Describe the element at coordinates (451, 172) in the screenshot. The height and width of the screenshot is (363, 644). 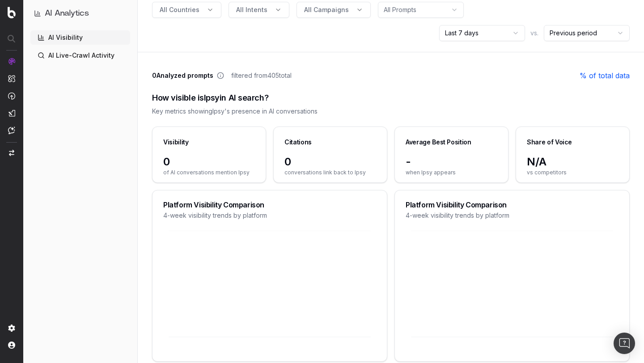
I see `span: when Ipsy appears` at that location.